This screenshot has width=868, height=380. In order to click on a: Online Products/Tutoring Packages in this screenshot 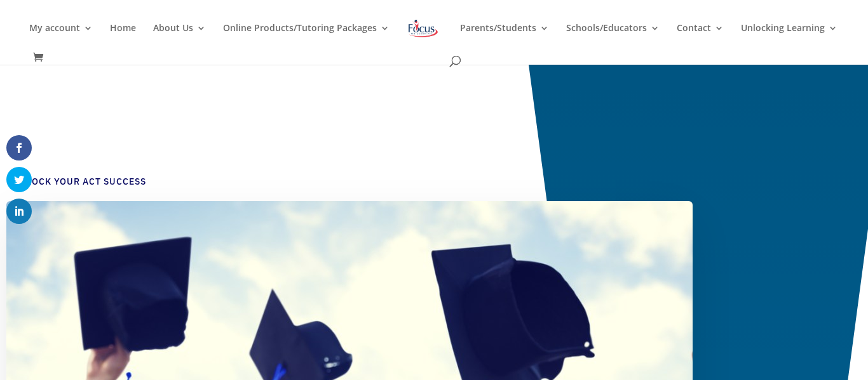, I will do `click(306, 38)`.